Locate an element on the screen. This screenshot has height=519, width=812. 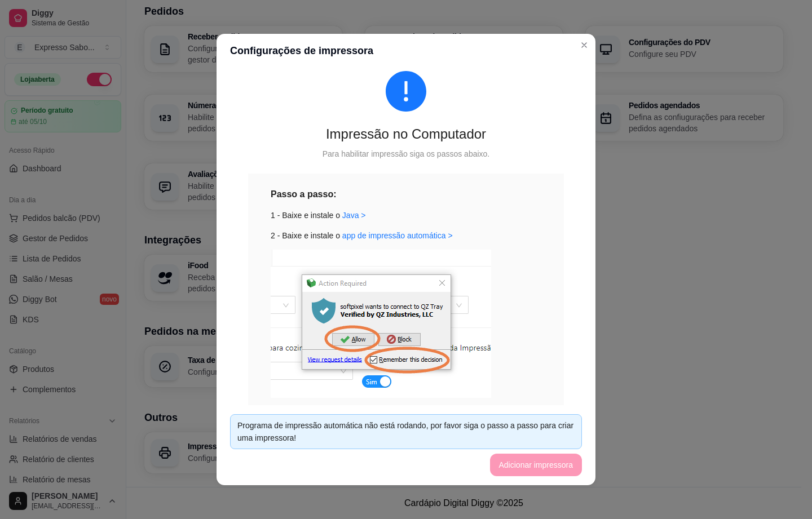
div: 3 - Pressione allow e remember this decision is located at coordinates (406, 336).